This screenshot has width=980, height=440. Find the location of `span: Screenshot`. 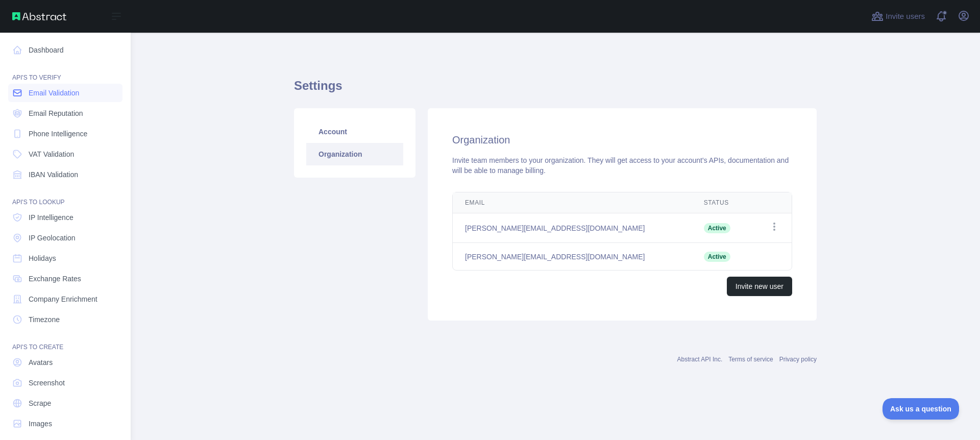

span: Screenshot is located at coordinates (47, 383).